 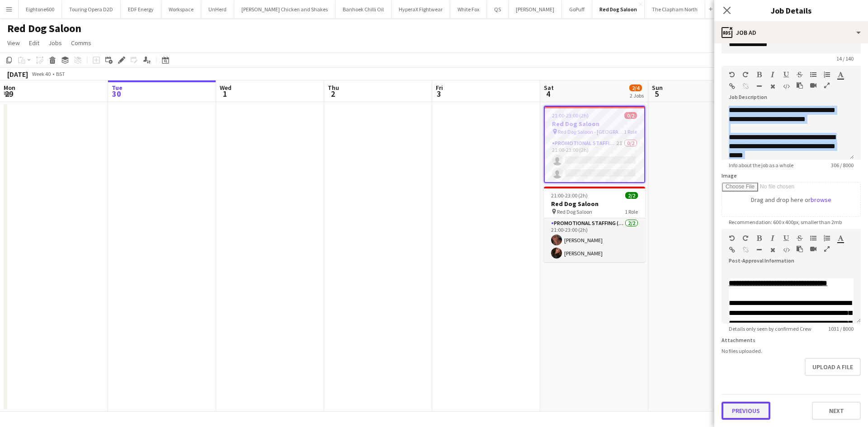 What do you see at coordinates (657, 94) in the screenshot?
I see `span: 5` at bounding box center [657, 94].